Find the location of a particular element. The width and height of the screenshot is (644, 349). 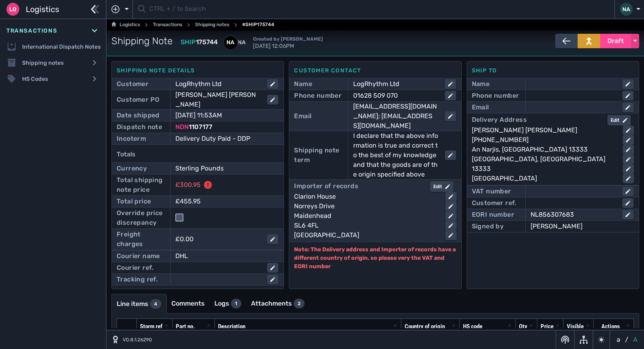

div: Price is located at coordinates (547, 327).